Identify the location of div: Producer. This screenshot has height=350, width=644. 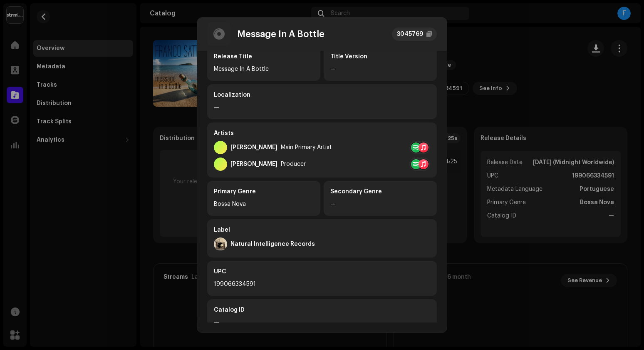
(293, 164).